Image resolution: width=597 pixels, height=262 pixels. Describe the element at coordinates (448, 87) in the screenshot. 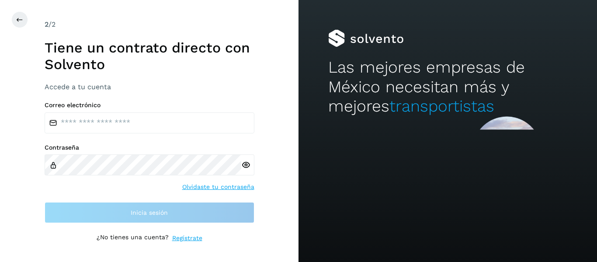

I see `h2: Las mejores empresas de México necesitan más y mejores` at that location.